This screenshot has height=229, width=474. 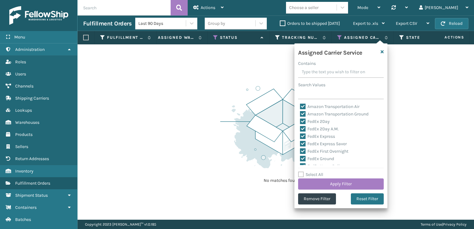 What do you see at coordinates (455, 224) in the screenshot?
I see `a: Privacy Policy` at bounding box center [455, 224].